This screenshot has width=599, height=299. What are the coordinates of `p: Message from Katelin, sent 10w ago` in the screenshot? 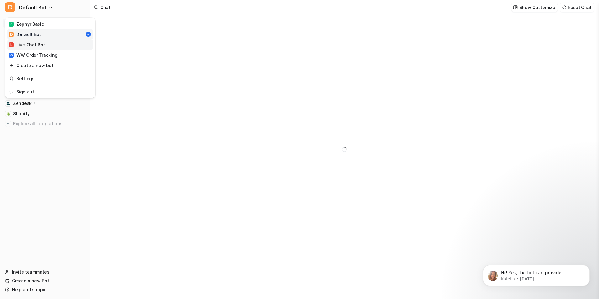 It's located at (68, 27).